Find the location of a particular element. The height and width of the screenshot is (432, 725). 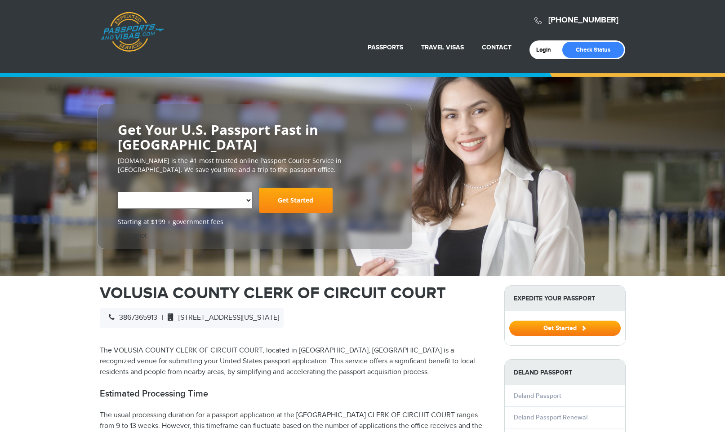

a: Login is located at coordinates (547, 50).